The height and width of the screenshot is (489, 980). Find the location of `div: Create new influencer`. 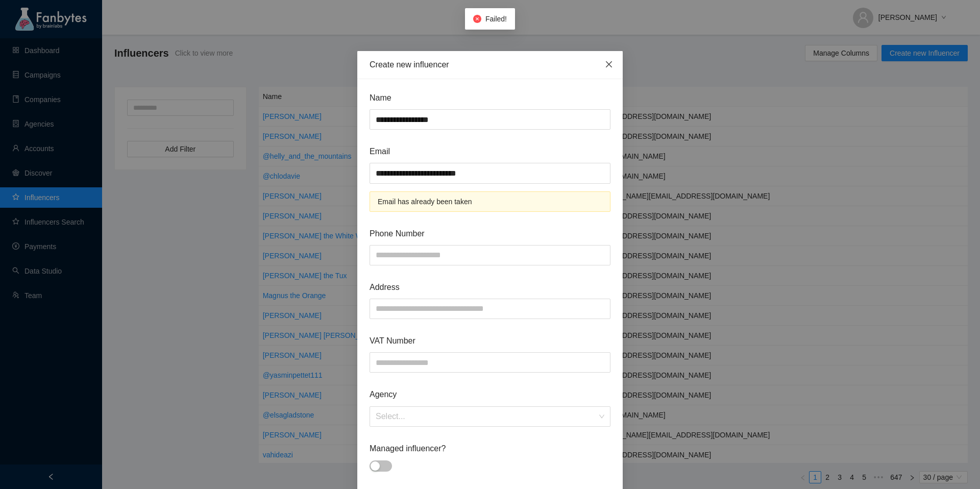

div: Create new influencer is located at coordinates (490, 65).